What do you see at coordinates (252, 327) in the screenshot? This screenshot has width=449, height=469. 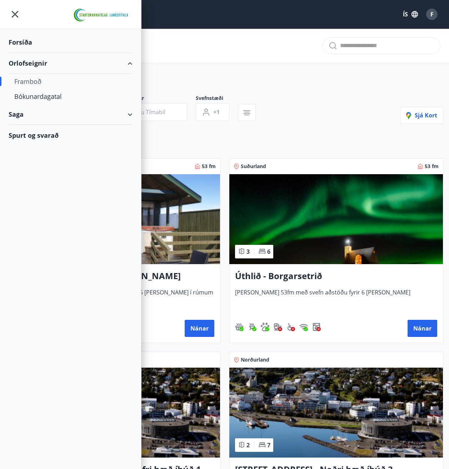 I see `div: Gasgrill` at bounding box center [252, 327].